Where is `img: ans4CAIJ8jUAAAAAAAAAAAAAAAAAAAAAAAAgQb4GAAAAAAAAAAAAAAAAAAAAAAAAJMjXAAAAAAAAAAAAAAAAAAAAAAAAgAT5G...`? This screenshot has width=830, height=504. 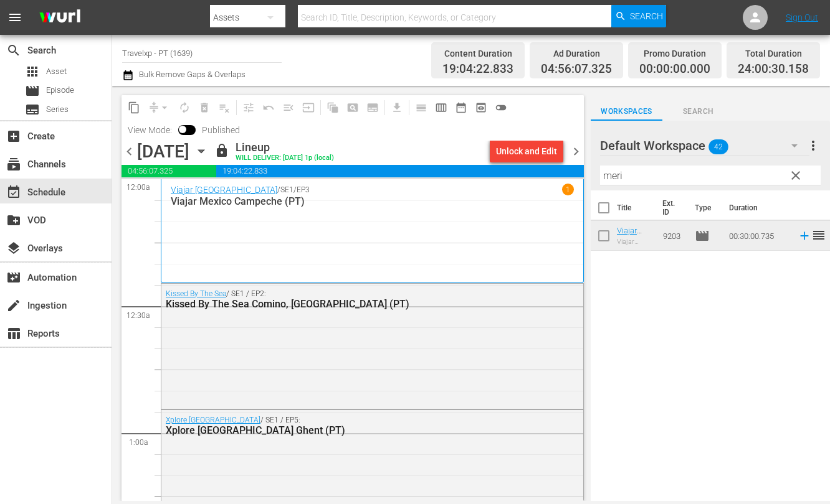
img: ans4CAIJ8jUAAAAAAAAAAAAAAAAAAAAAAAAgQb4GAAAAAAAAAAAAAAAAAAAAAAAAJMjXAAAAAAAAAAAAAAAAAAAAAAAAgAT5G... is located at coordinates (60, 17).